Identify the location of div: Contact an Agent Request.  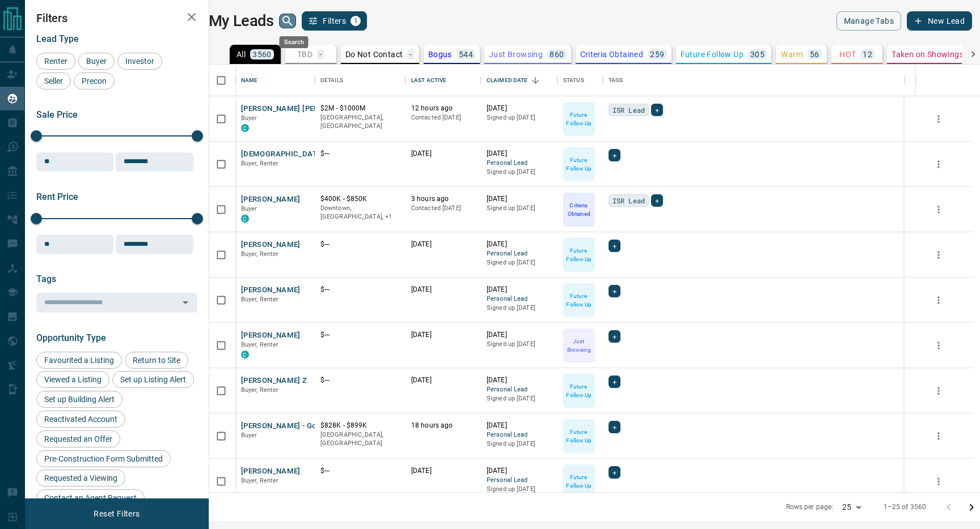
(90, 498).